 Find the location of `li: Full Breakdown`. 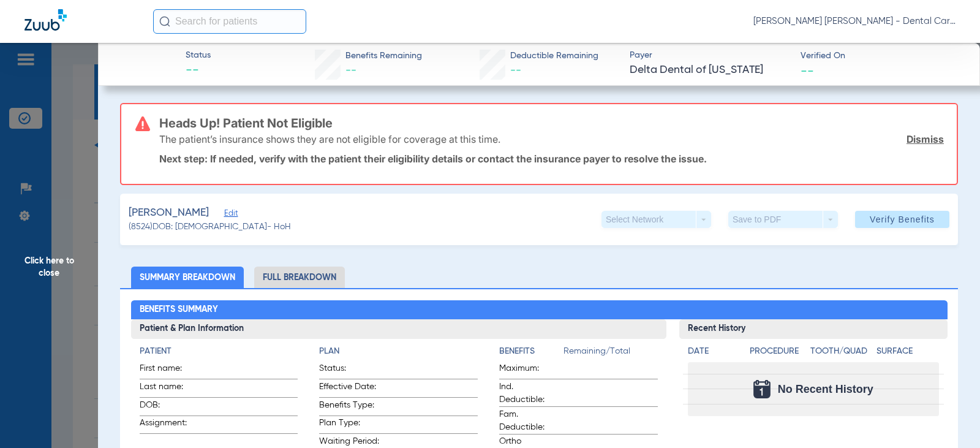

li: Full Breakdown is located at coordinates (299, 277).